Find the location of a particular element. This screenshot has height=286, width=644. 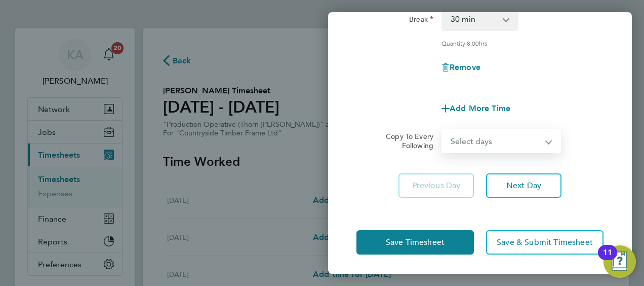

button: Remove is located at coordinates (460, 67).